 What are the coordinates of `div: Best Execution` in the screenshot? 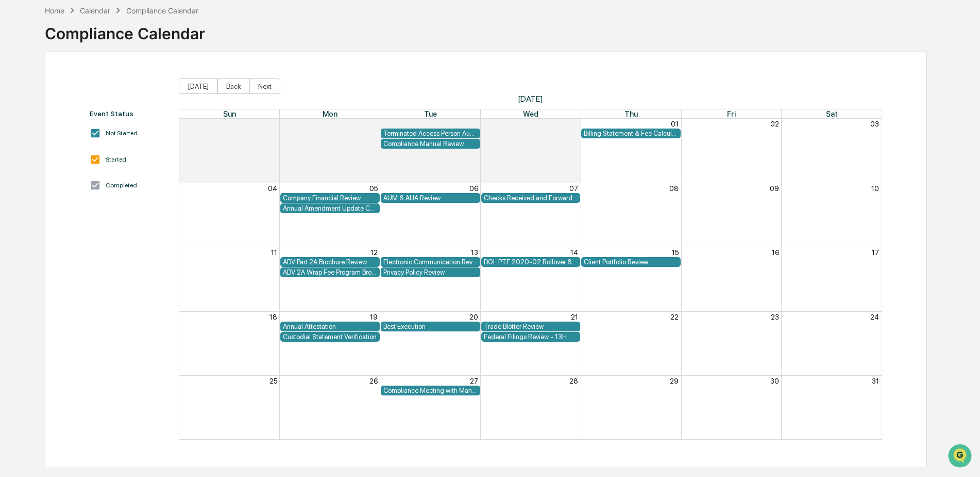 It's located at (431, 326).